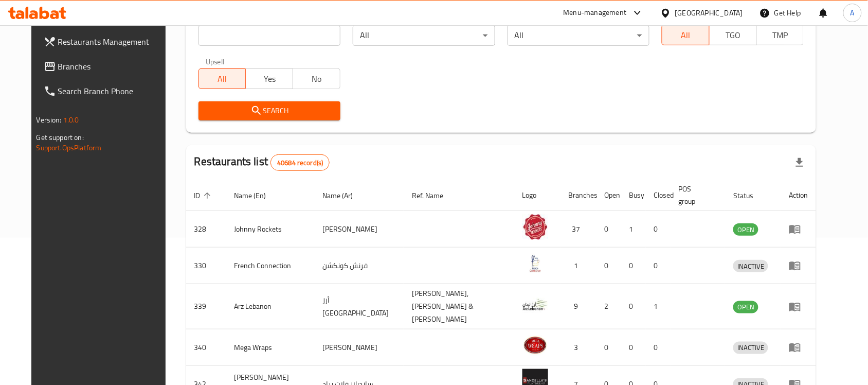  What do you see at coordinates (270, 229) in the screenshot?
I see `td: Johnny Rockets` at bounding box center [270, 229].